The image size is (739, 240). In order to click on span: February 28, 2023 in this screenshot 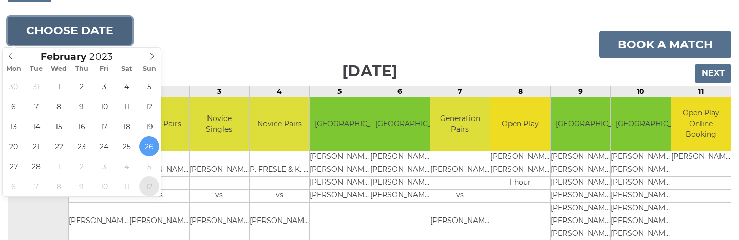, I will do `click(36, 166)`.